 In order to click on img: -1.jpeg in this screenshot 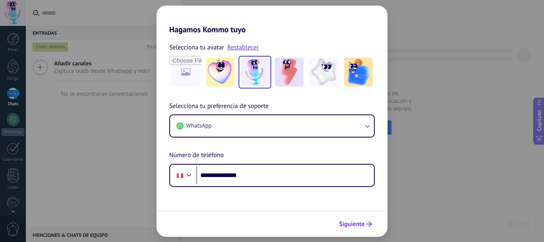, I will do `click(220, 72)`.